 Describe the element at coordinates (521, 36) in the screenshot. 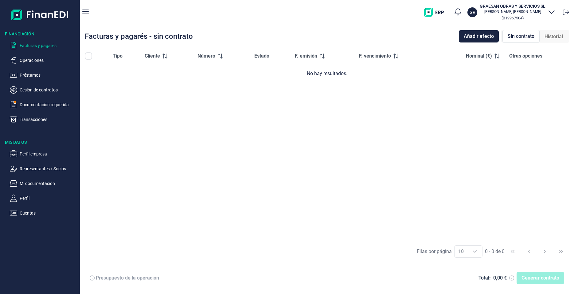

I see `span: Sin contrato` at that location.